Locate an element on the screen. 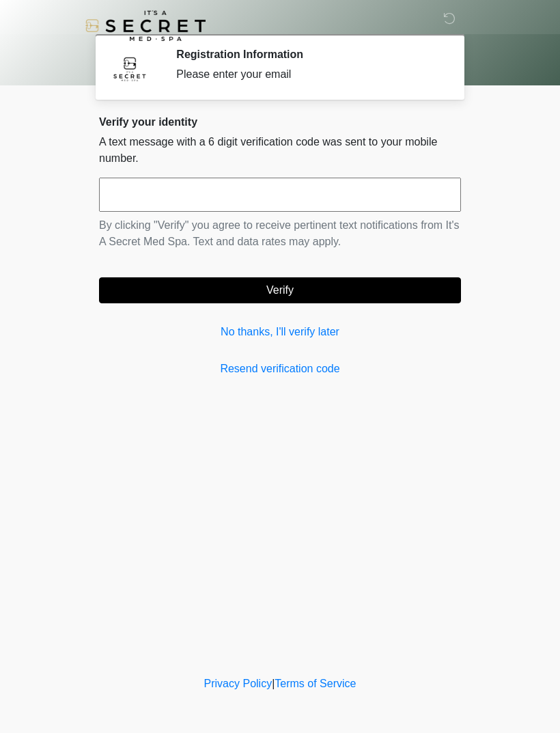 This screenshot has width=560, height=733. h2: Registration Information is located at coordinates (308, 54).